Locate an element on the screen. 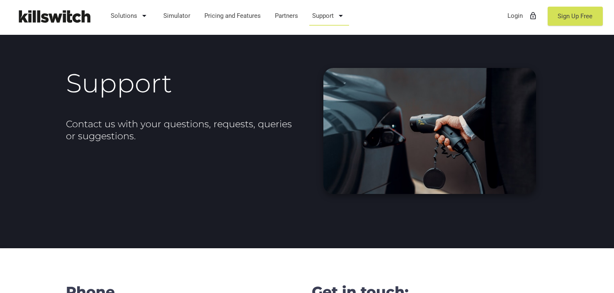  a: Support is located at coordinates (329, 16).